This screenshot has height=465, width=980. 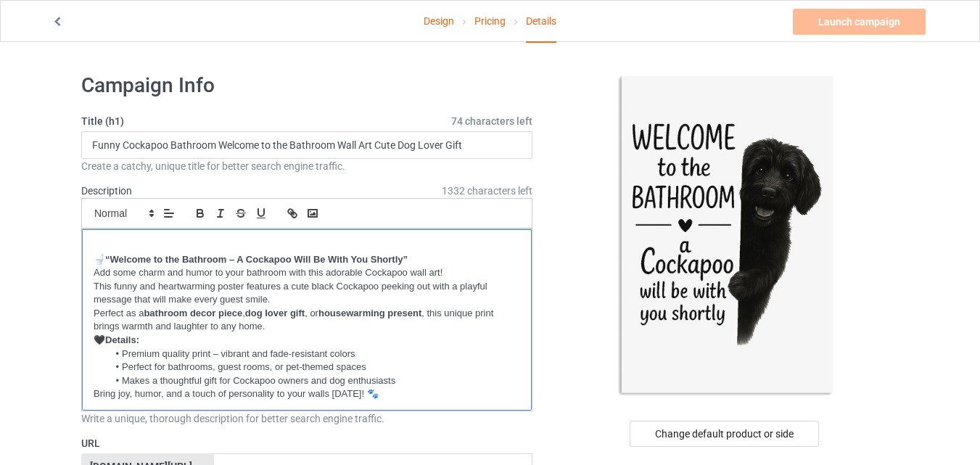 I want to click on strong: housewarming present, so click(x=370, y=313).